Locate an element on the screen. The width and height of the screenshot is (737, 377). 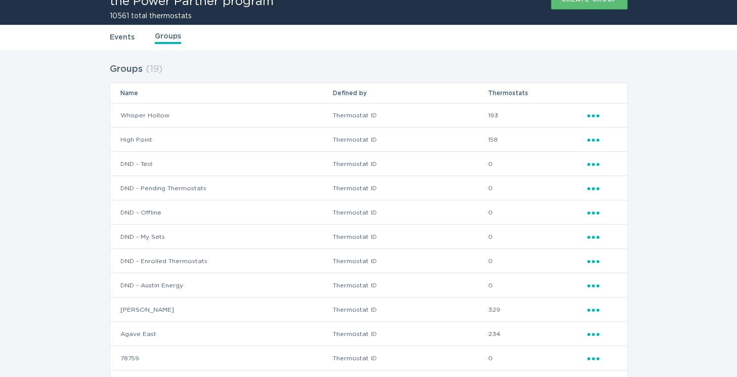
tr: 862d7e61bf7e59affd8f8f0a251e89895d027e44 is located at coordinates (369, 358).